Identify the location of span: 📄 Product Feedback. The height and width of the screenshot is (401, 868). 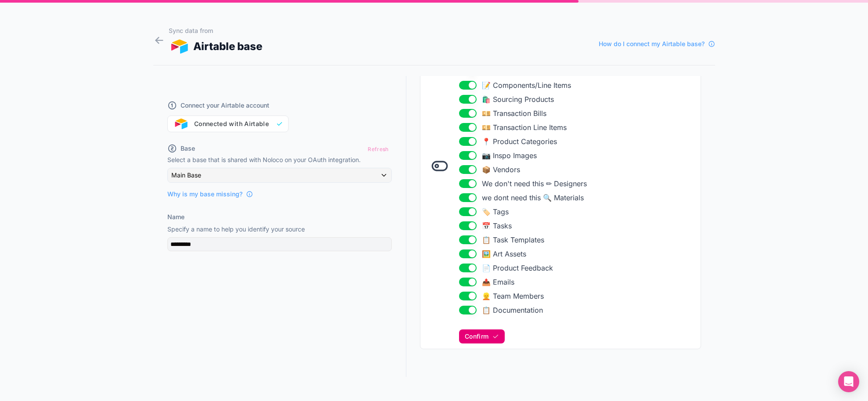
(518, 268).